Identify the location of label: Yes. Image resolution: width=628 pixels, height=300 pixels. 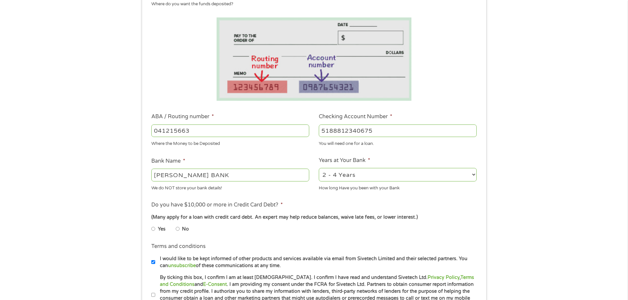
(161, 229).